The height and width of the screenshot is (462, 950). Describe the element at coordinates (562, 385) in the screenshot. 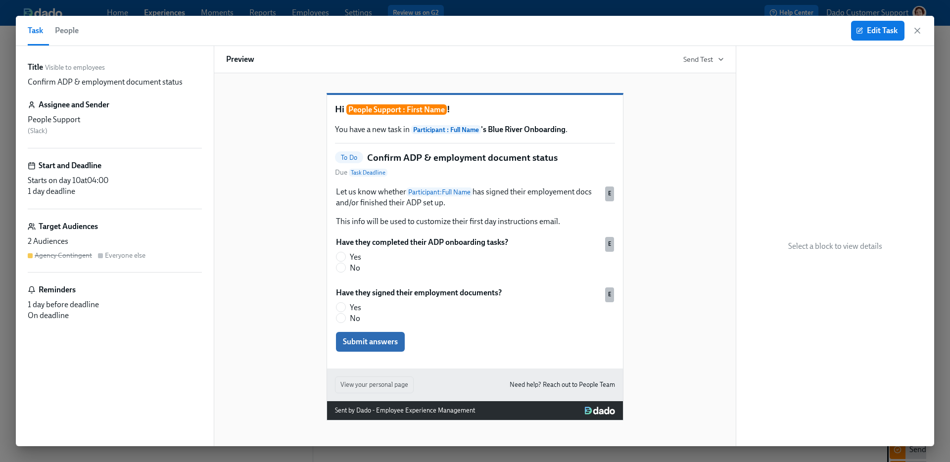

I see `p: Need help? Reach out to People Team` at that location.